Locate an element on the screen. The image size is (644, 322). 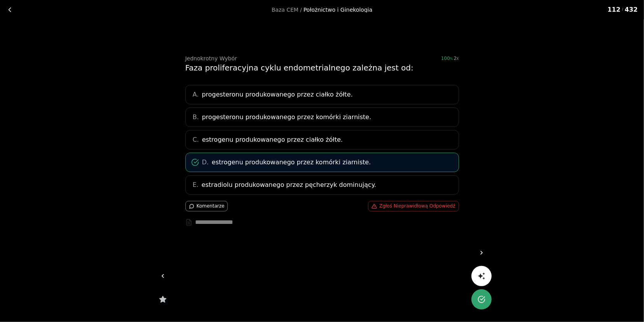
button: Zgłoś Nieprawidłową Odpowiedź is located at coordinates (413, 205).